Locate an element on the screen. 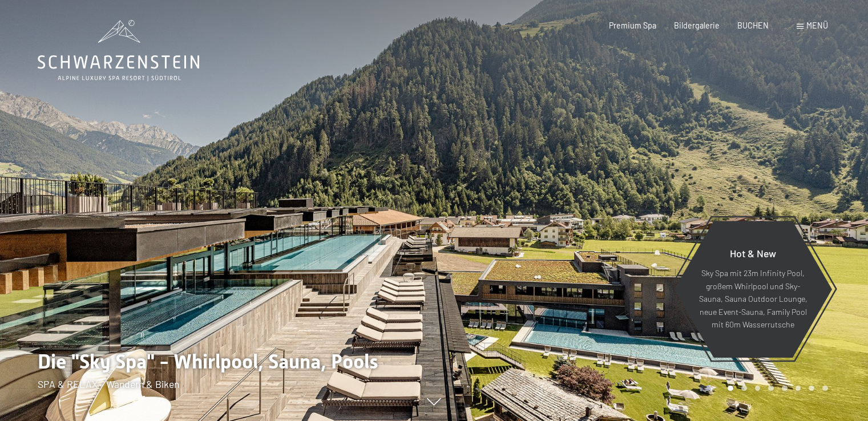 Image resolution: width=868 pixels, height=421 pixels. p: Sky Spa mit 23m Infinity Pool, großem Whirlpool und Sky-Sauna, Sauna Outdoor Lounge, neue Event-S... is located at coordinates (753, 299).